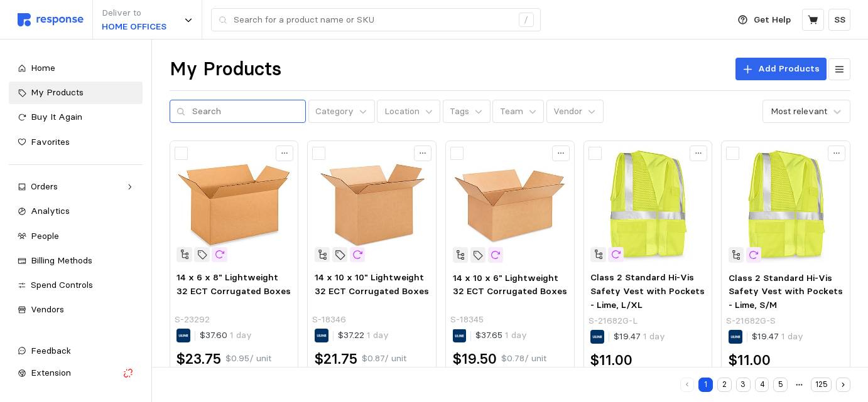 The height and width of the screenshot is (402, 868). Describe the element at coordinates (234, 285) in the screenshot. I see `span: 14 x 6 x 8" Lightweight 32 ECT Corrugated Boxes` at that location.